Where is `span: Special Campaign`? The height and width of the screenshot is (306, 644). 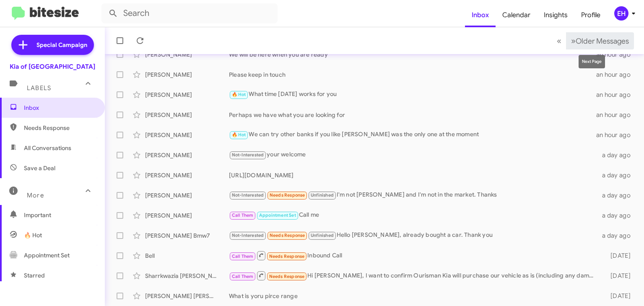 span: Special Campaign is located at coordinates (62, 45).